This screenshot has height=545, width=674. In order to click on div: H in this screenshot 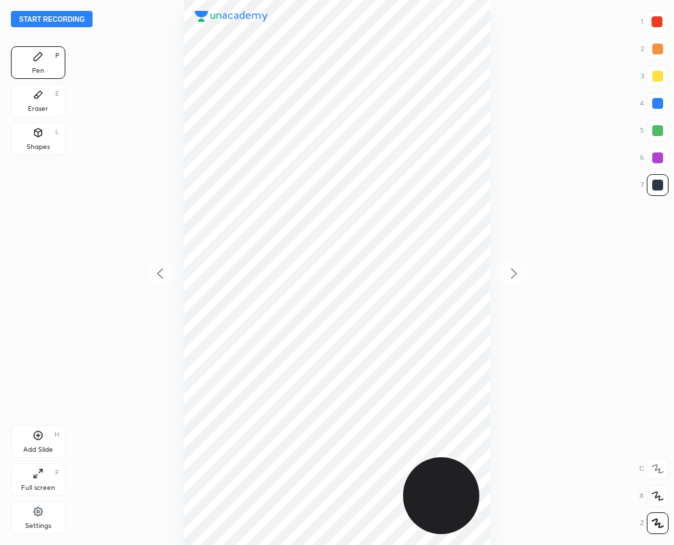, I will do `click(56, 435)`.